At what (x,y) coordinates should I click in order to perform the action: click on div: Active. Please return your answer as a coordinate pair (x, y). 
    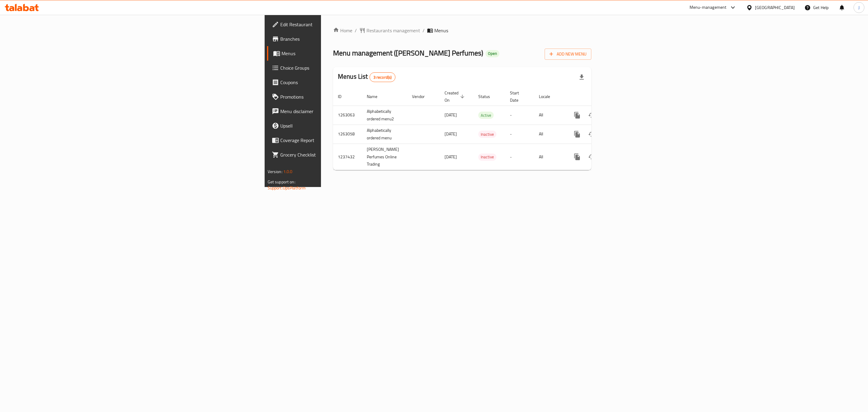
    Looking at the image, I should click on (486, 115).